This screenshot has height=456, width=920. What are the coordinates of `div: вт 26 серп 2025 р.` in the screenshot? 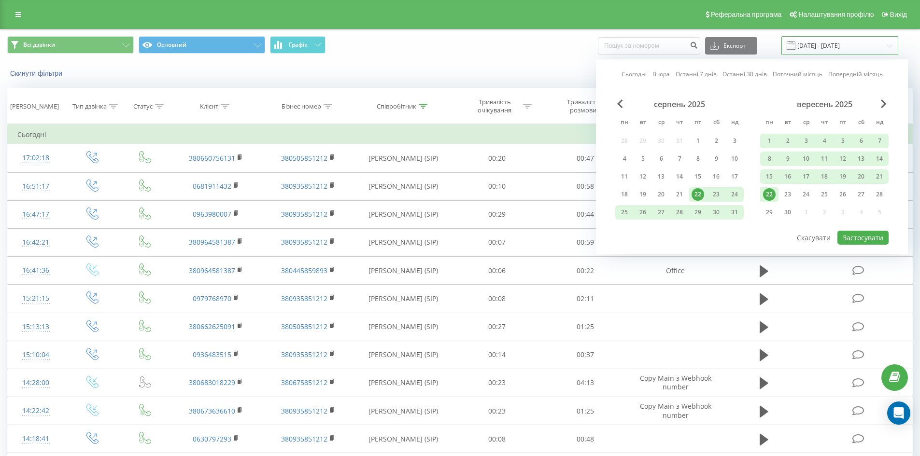 It's located at (643, 212).